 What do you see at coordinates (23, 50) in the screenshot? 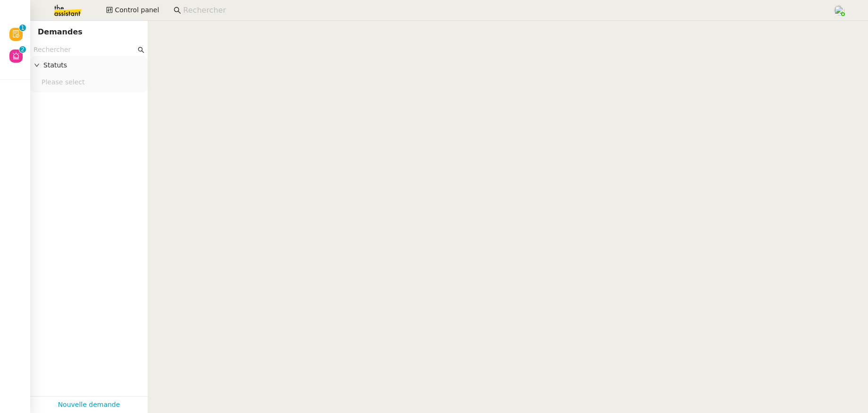
I see `nz-badge-sup: 2` at bounding box center [23, 50].